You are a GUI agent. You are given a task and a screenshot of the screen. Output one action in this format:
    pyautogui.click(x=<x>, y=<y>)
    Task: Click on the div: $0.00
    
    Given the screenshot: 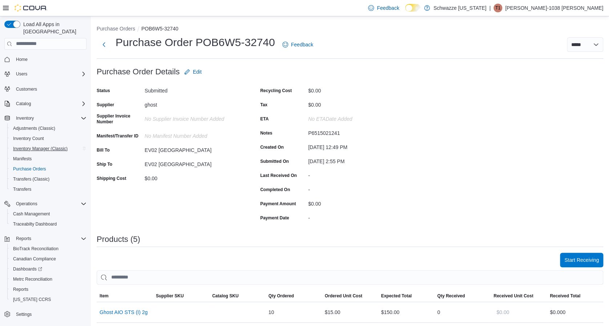 What is the action you would take?
    pyautogui.click(x=193, y=177)
    